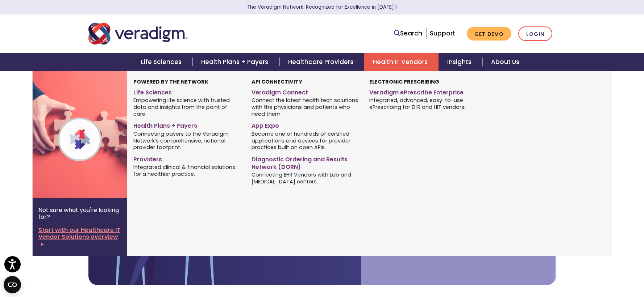  Describe the element at coordinates (408, 33) in the screenshot. I see `a: Search` at that location.